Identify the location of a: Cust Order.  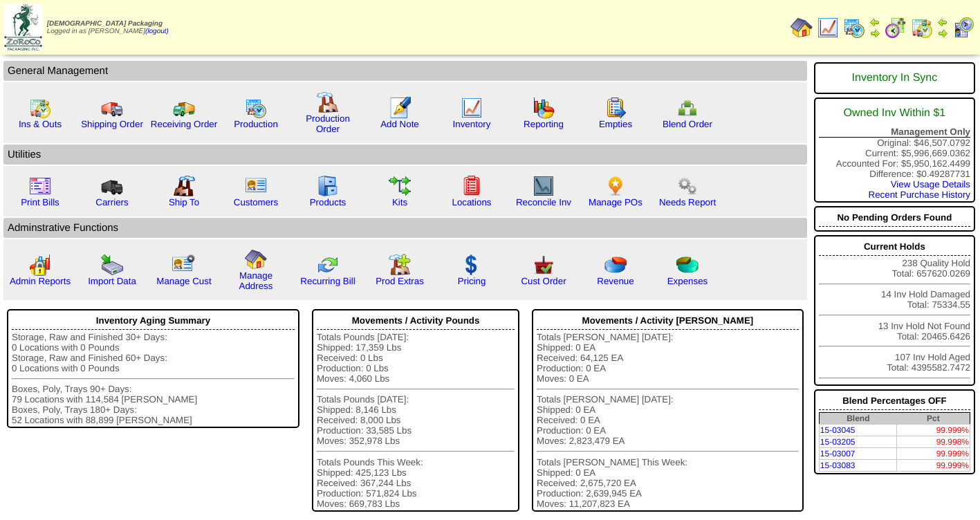
(543, 280).